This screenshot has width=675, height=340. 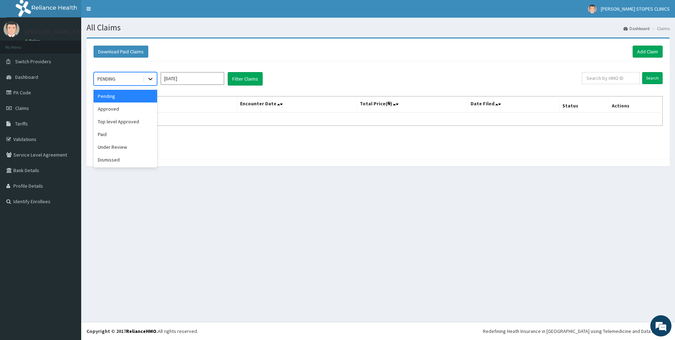 What do you see at coordinates (652, 78) in the screenshot?
I see `input: Search` at bounding box center [652, 78].